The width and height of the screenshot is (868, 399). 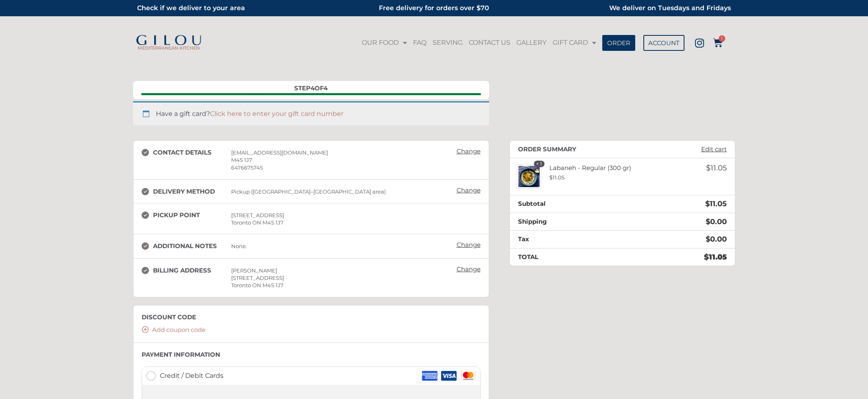 I want to click on th: Tax, so click(x=570, y=239).